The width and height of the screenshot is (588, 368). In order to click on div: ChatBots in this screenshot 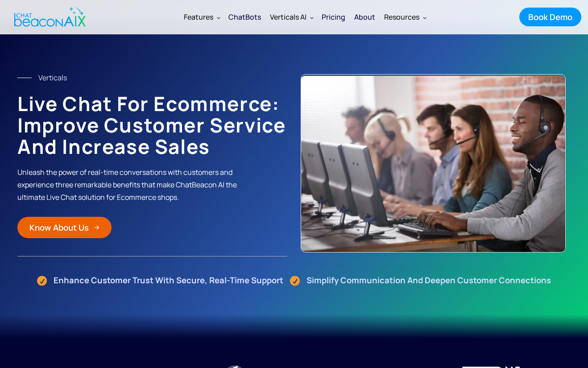, I will do `click(244, 17)`.